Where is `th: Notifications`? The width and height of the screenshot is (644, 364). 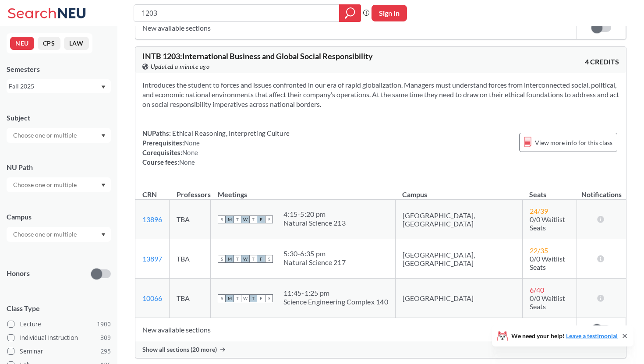
th: Notifications is located at coordinates (601, 190).